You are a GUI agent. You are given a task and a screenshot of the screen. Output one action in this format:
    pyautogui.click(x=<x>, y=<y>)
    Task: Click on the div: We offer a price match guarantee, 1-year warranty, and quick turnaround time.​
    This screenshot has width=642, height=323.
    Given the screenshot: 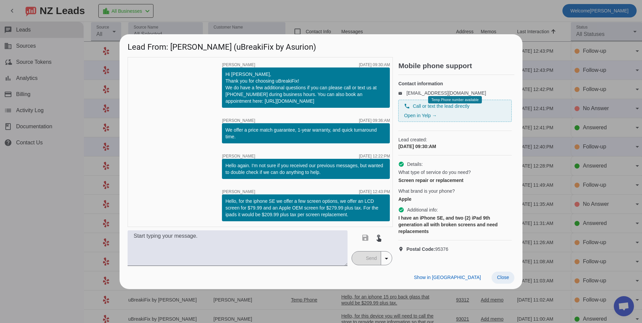 What is the action you would take?
    pyautogui.click(x=306, y=133)
    